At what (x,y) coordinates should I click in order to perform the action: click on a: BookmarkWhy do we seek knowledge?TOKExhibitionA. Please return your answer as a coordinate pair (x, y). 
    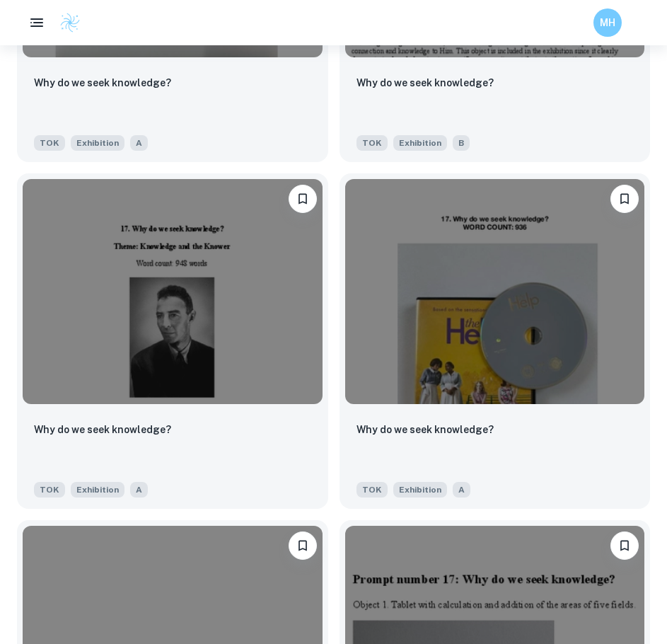
    Looking at the image, I should click on (172, 341).